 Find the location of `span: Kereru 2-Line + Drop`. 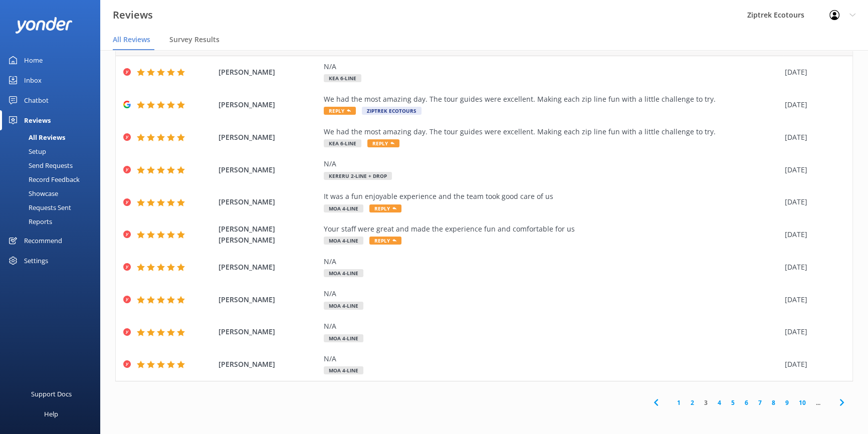

span: Kereru 2-Line + Drop is located at coordinates (358, 175).